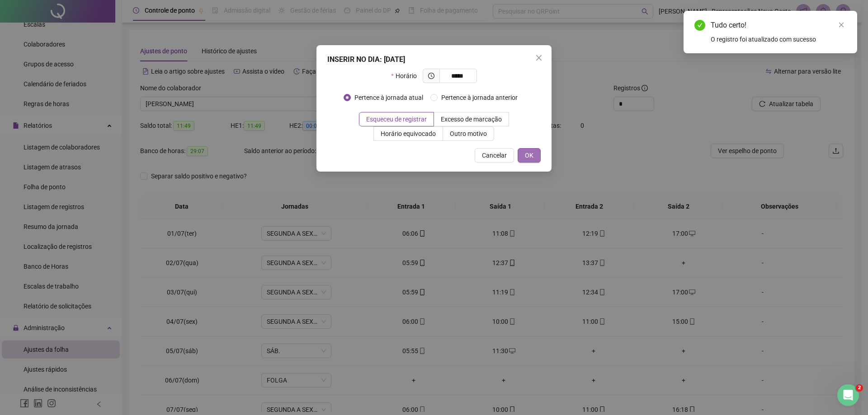  Describe the element at coordinates (529, 155) in the screenshot. I see `button: OK` at that location.